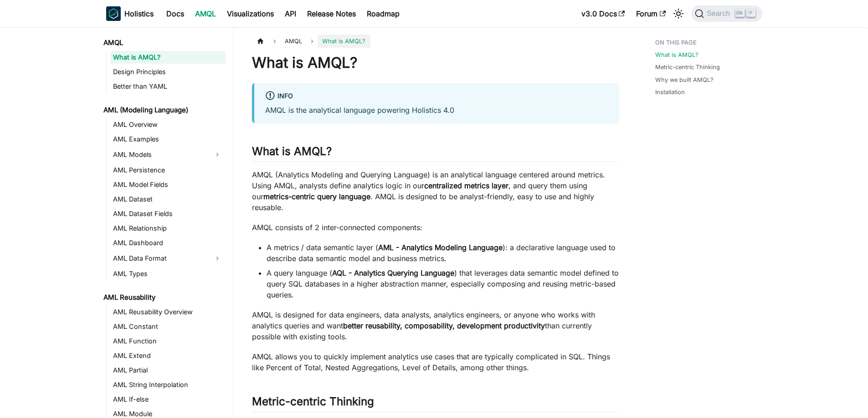 The image size is (868, 418). I want to click on a: Docs, so click(175, 13).